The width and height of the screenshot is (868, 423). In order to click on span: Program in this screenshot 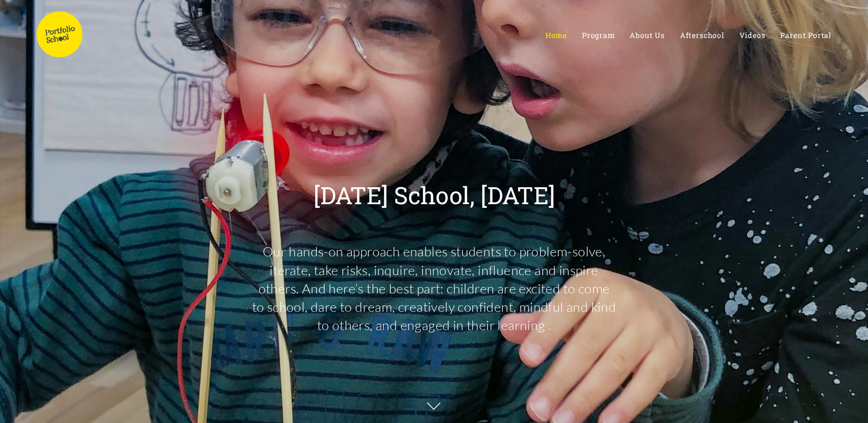, I will do `click(599, 35)`.